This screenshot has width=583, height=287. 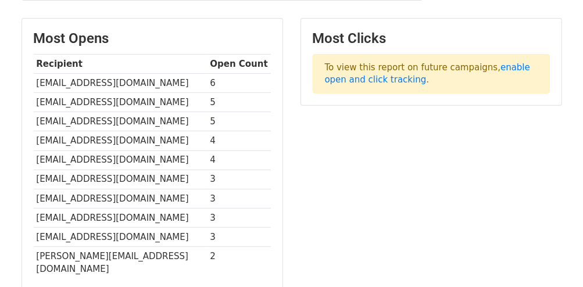 I want to click on td: 6, so click(x=239, y=83).